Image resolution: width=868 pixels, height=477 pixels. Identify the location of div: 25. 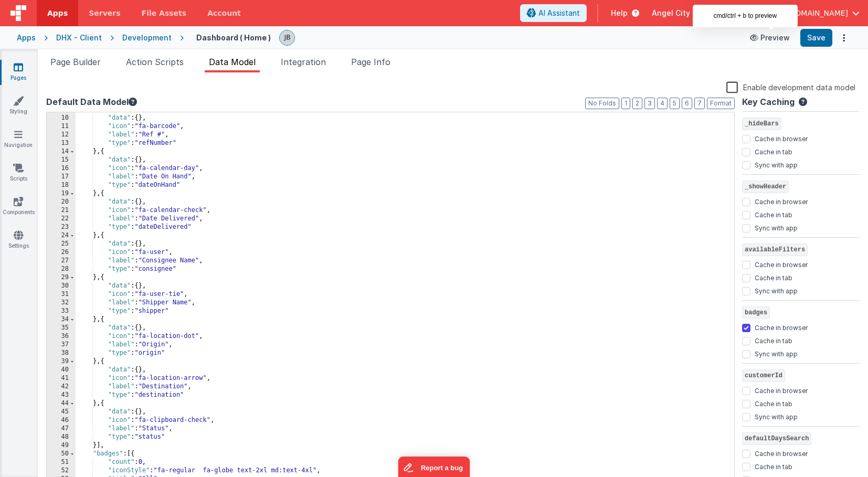
(61, 245).